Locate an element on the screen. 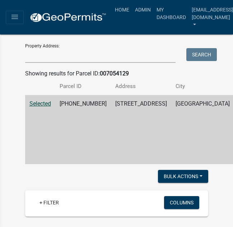  button: menu is located at coordinates (15, 17).